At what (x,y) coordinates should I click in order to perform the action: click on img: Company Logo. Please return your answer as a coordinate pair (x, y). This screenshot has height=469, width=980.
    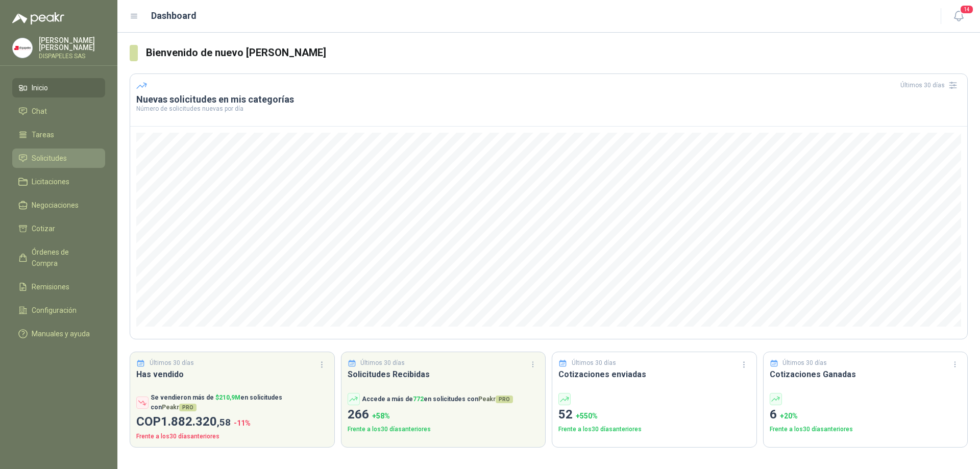
    Looking at the image, I should click on (22, 48).